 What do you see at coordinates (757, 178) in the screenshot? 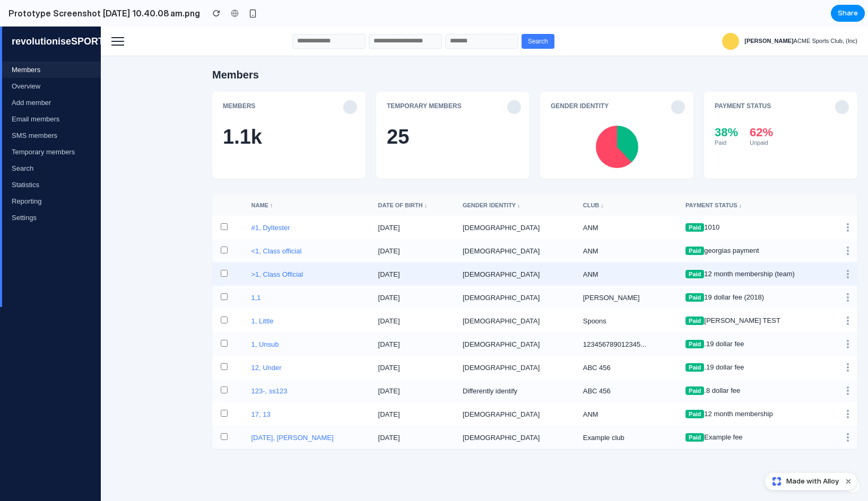
I see `th: Payment status ↓` at bounding box center [757, 178].